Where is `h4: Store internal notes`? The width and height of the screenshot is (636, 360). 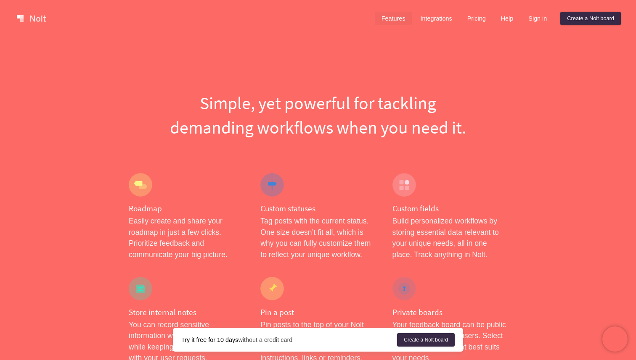
h4: Store internal notes is located at coordinates (186, 312).